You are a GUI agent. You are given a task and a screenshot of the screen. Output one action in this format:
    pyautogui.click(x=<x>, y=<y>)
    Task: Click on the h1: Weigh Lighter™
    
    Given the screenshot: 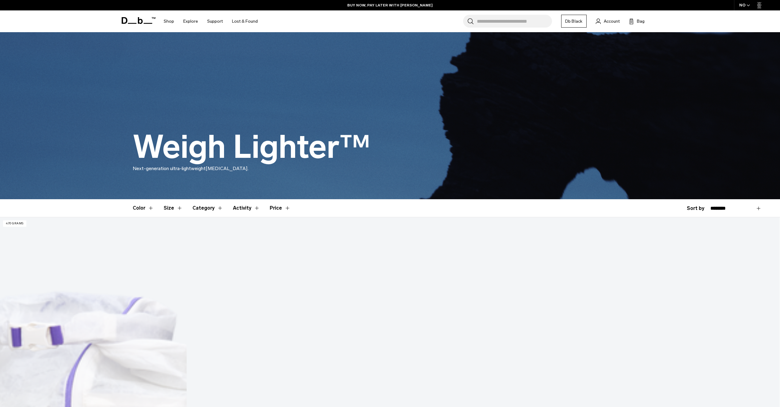 What is the action you would take?
    pyautogui.click(x=251, y=147)
    